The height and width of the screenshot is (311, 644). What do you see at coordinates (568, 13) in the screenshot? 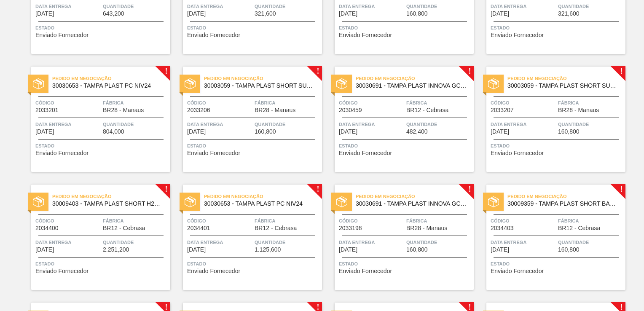
I see `span: 321,600` at bounding box center [568, 13].